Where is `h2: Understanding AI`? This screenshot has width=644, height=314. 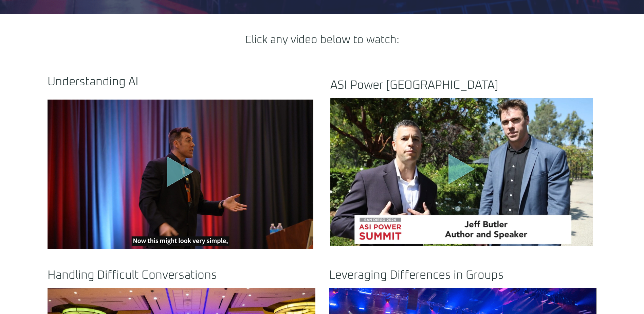
h2: Understanding AI is located at coordinates (180, 82).